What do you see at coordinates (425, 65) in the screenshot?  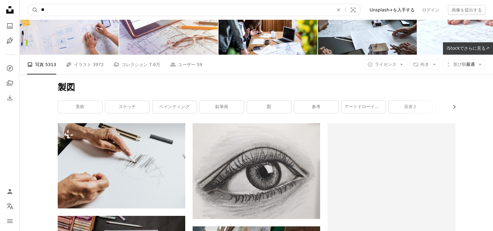 I see `button: 向き` at bounding box center [425, 65].